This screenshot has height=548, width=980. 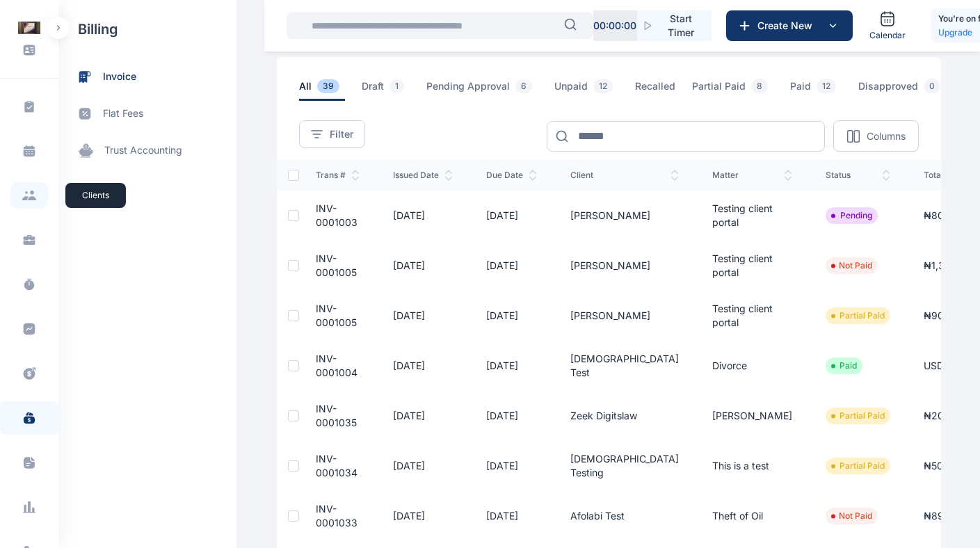 I want to click on a: All39, so click(x=330, y=90).